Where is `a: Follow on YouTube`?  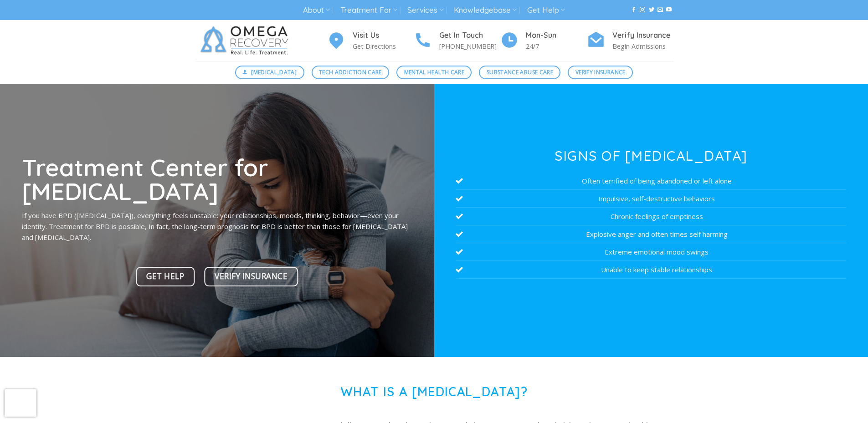
a: Follow on YouTube is located at coordinates (669, 10).